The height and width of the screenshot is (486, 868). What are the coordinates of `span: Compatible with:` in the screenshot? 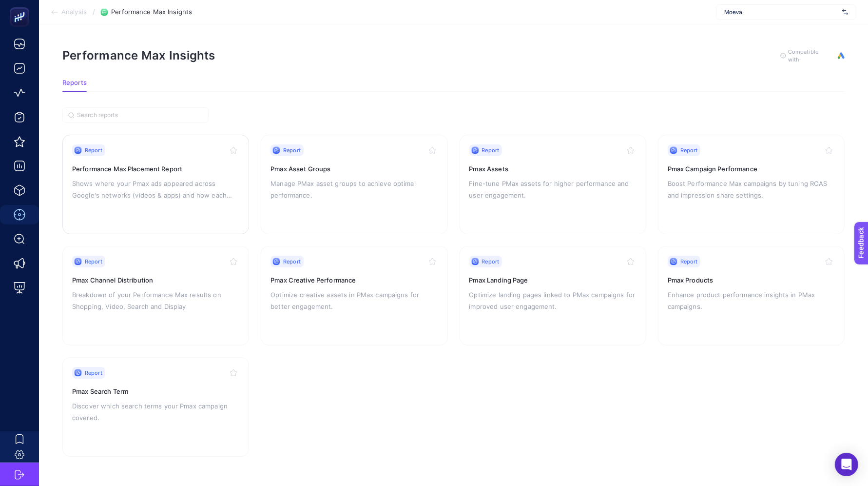 It's located at (810, 56).